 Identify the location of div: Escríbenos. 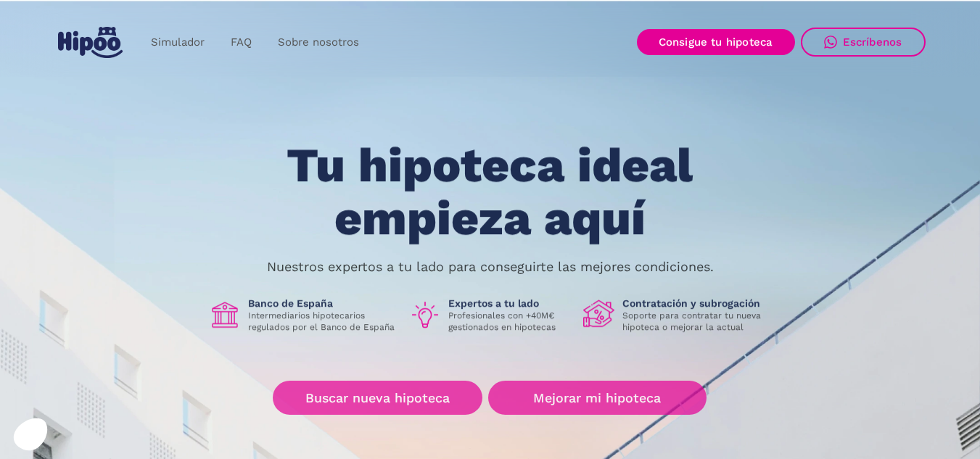
(872, 42).